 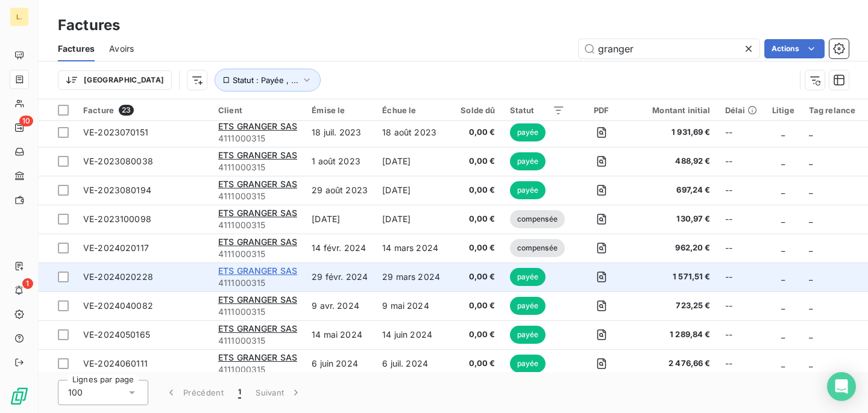 What do you see at coordinates (76, 49) in the screenshot?
I see `span: Factures` at bounding box center [76, 49].